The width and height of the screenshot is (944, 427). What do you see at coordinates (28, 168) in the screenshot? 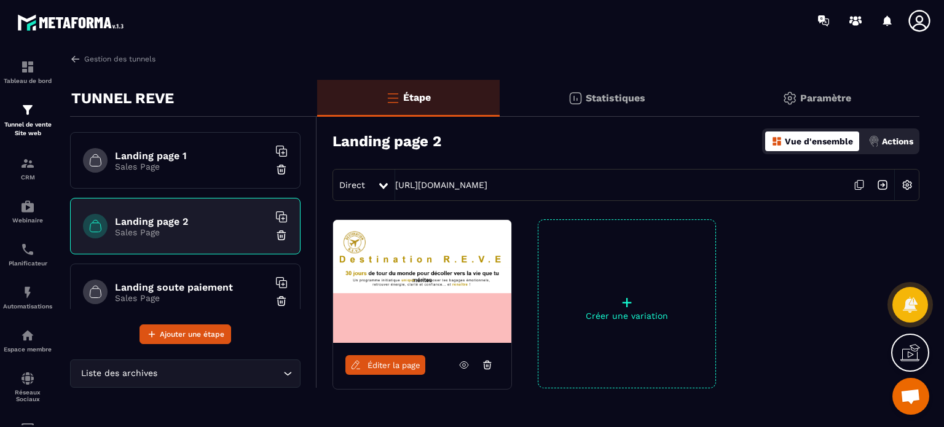
I see `a: formationformationCRM` at bounding box center [28, 168].